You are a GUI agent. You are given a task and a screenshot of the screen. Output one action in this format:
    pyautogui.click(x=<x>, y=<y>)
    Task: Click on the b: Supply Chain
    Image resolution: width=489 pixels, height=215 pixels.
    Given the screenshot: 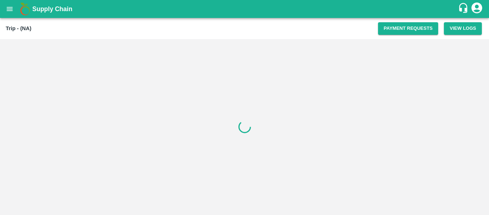 What is the action you would take?
    pyautogui.click(x=52, y=9)
    